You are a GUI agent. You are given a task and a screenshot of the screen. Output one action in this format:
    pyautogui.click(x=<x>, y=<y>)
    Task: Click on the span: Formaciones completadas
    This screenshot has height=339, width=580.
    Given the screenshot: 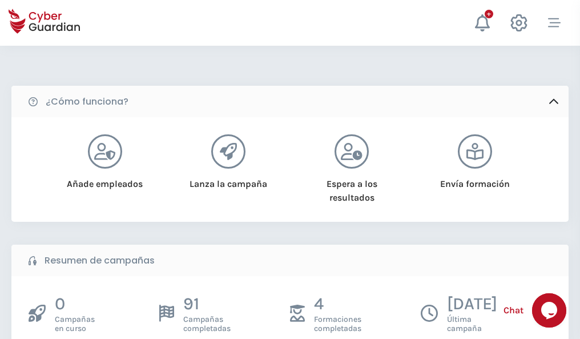 What is the action you would take?
    pyautogui.click(x=338, y=324)
    